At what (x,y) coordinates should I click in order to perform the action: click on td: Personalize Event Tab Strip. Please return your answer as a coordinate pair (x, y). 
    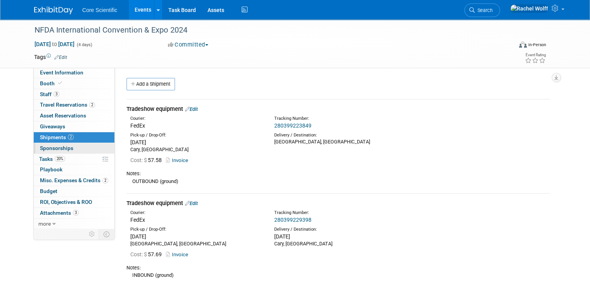
    Looking at the image, I should click on (92, 234).